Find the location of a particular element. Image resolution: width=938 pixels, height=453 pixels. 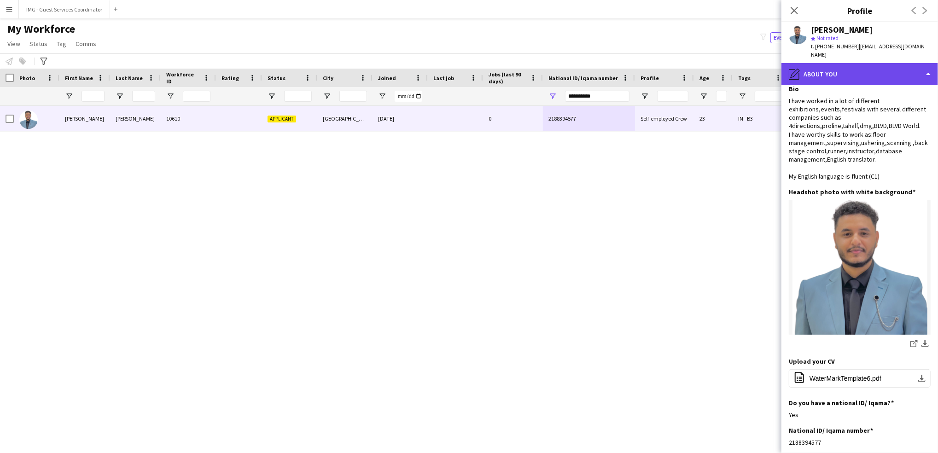

div: 23 is located at coordinates (714, 118).